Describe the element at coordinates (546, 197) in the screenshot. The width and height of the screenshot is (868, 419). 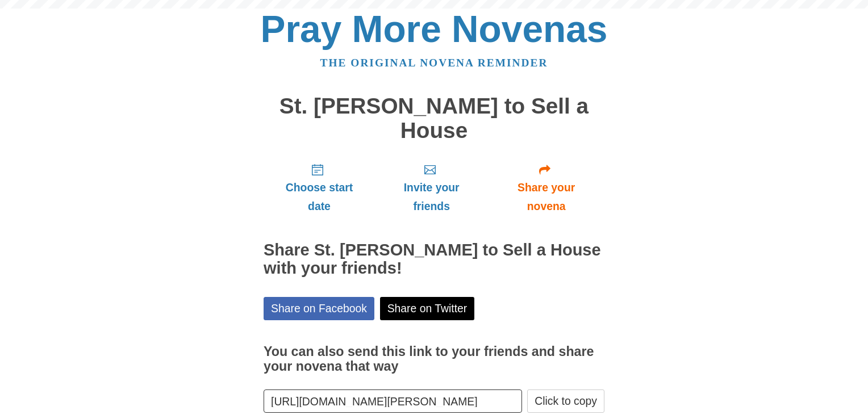
I see `span: Share your novena` at that location.